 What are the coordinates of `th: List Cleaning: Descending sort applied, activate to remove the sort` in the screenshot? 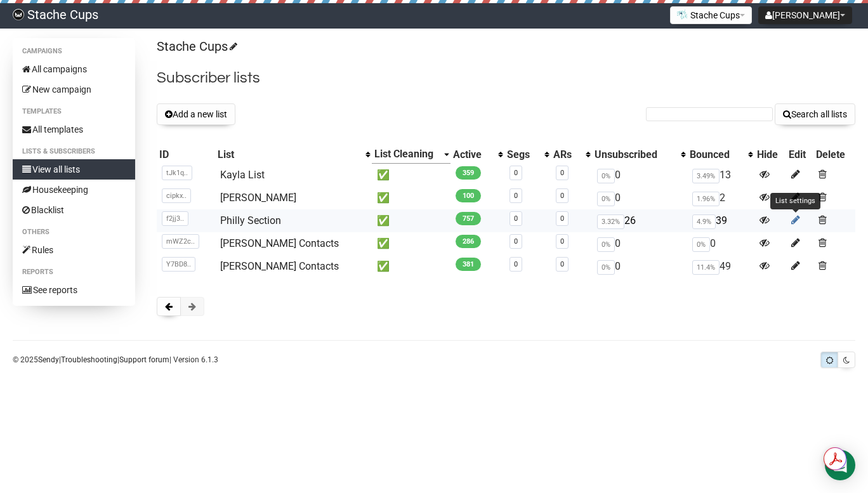 It's located at (411, 154).